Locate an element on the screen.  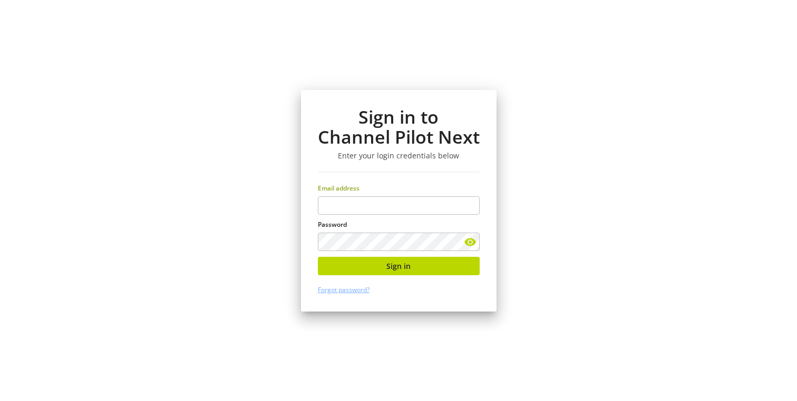
h3: Enter your login credentials below is located at coordinates (398, 156).